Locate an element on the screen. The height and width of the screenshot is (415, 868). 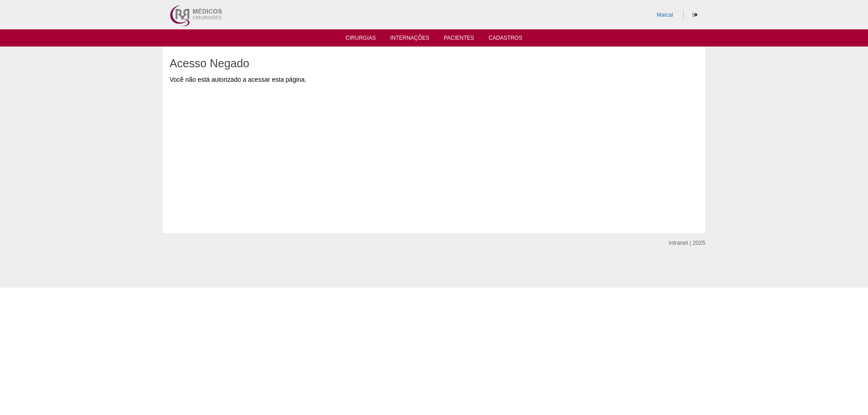
div: Você não está autorizado a acessar esta página. is located at coordinates (434, 79).